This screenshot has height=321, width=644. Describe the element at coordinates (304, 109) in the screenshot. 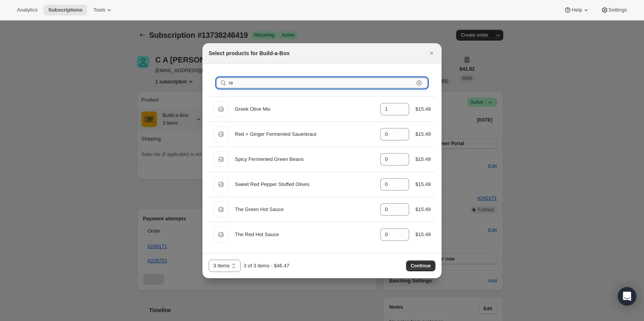

I see `div: Greek Olive Mix` at that location.